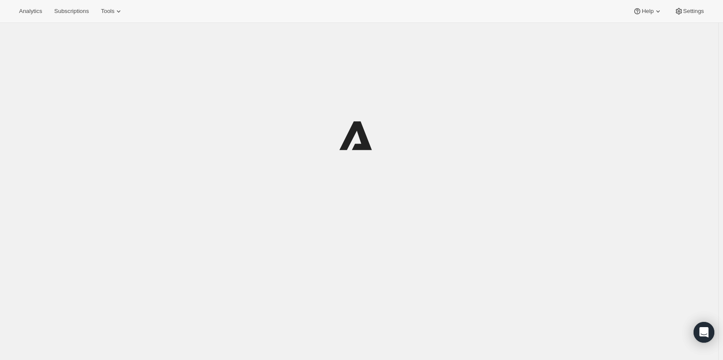  I want to click on span: Help, so click(647, 11).